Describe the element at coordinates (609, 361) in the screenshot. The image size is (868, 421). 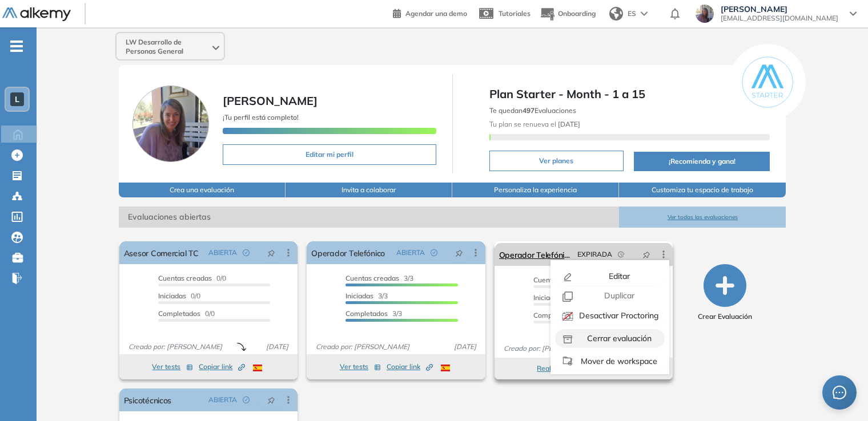
I see `button: Mover de workspace` at that location.